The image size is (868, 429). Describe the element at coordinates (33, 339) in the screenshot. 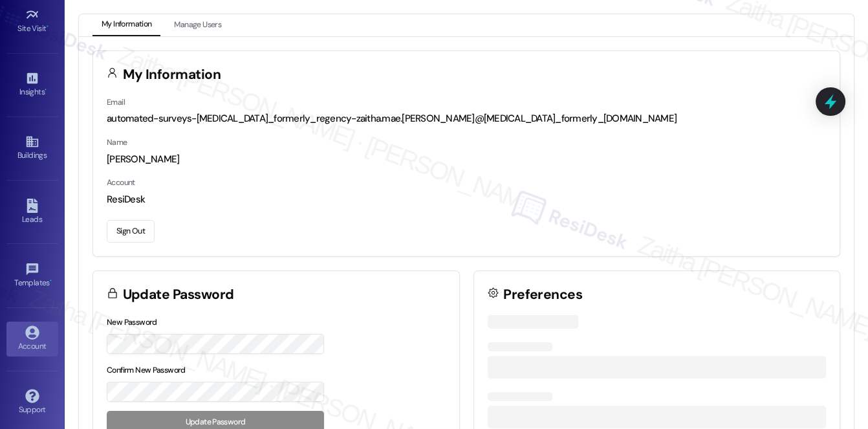

I see `a: Account` at that location.